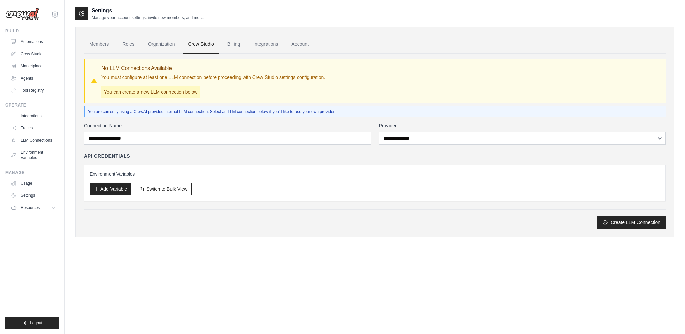 This screenshot has width=685, height=334. Describe the element at coordinates (523, 126) in the screenshot. I see `label: Provider` at that location.